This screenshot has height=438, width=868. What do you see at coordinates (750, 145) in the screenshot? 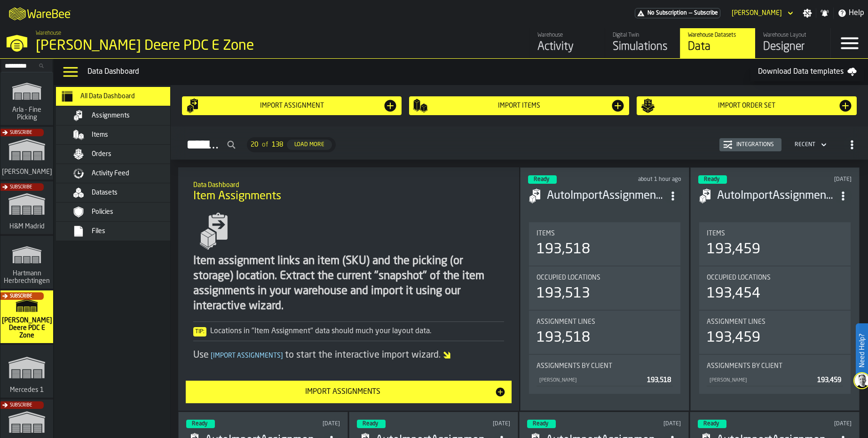
I see `button: button-Integrations` at bounding box center [750, 145].